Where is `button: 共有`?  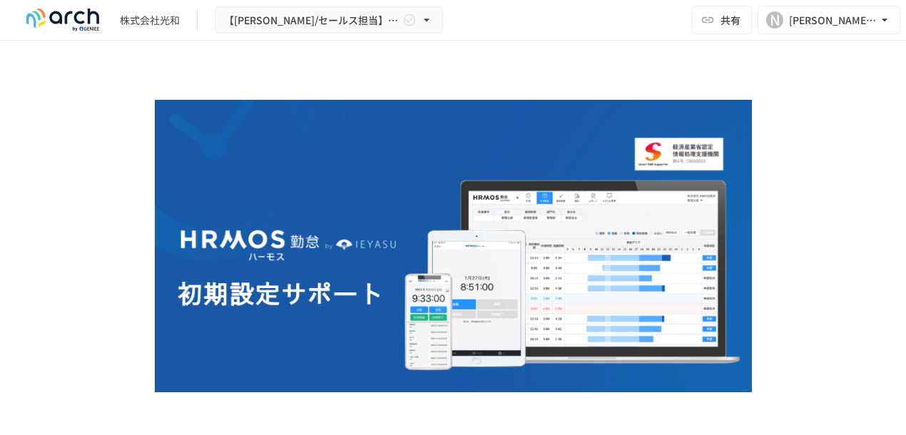
button: 共有 is located at coordinates (722, 20).